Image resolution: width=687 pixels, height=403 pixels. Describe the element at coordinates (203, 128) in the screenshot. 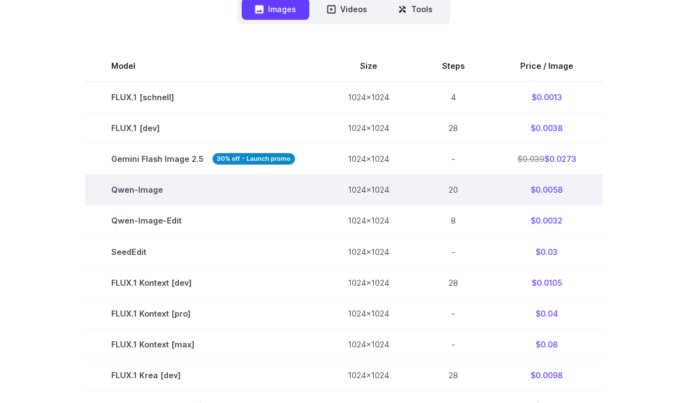

I see `td: FLUX.1 [dev]` at that location.